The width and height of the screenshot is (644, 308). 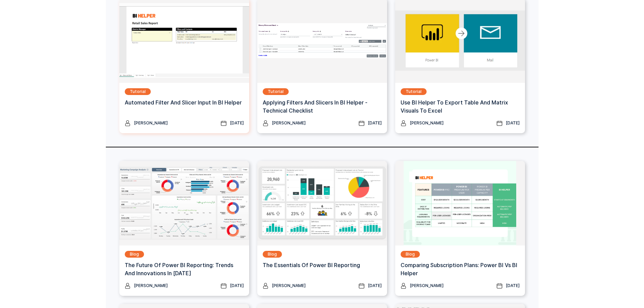 What do you see at coordinates (311, 265) in the screenshot?
I see `h3: The Essentials of Power BI Reporting` at bounding box center [311, 265].